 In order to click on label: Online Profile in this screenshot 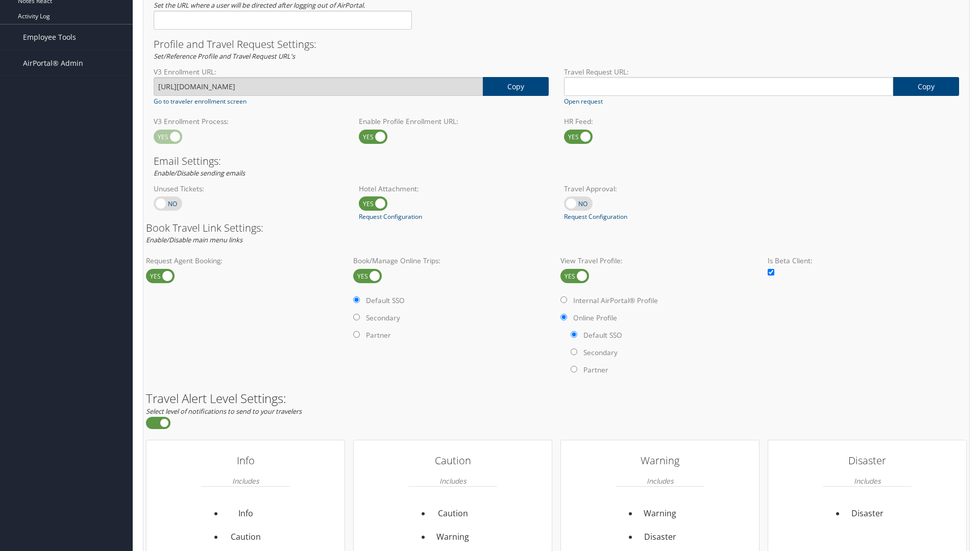, I will do `click(595, 318)`.